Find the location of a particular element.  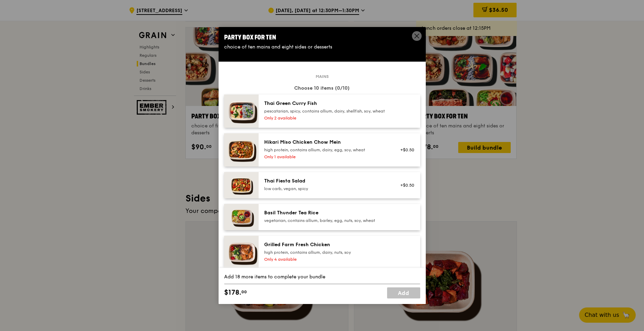

div: Only 2 available is located at coordinates (326, 118).